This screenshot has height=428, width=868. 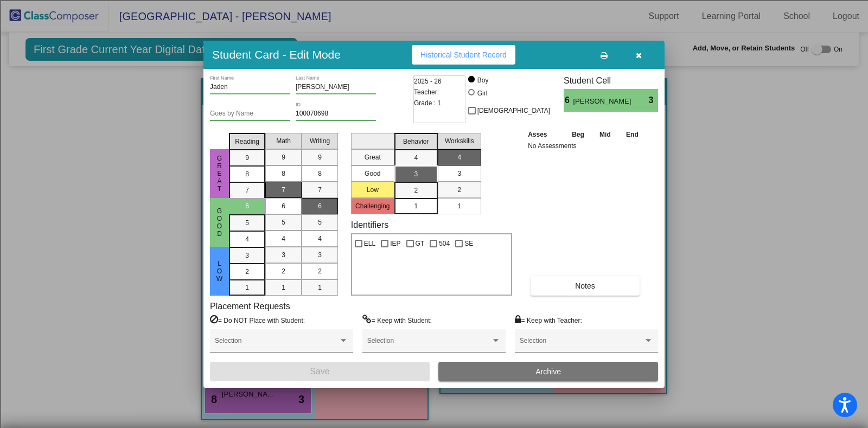 What do you see at coordinates (257, 320) in the screenshot?
I see `label: = Do NOT Place with Student:` at bounding box center [257, 320].